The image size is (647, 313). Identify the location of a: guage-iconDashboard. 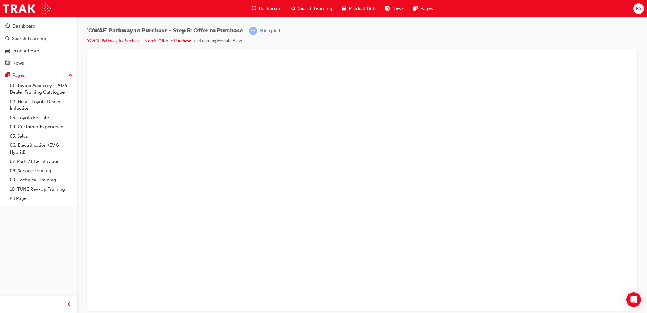
(267, 8).